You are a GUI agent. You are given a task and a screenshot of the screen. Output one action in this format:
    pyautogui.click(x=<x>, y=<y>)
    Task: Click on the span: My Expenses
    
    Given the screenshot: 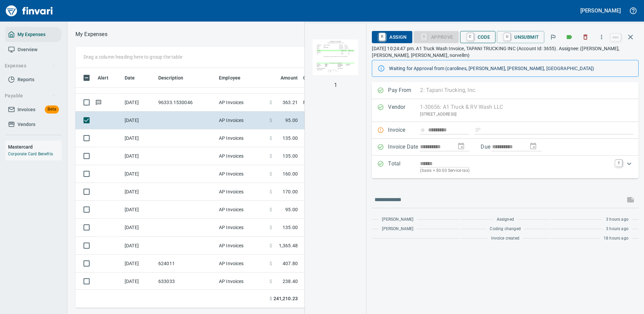 What is the action you would take?
    pyautogui.click(x=31, y=35)
    